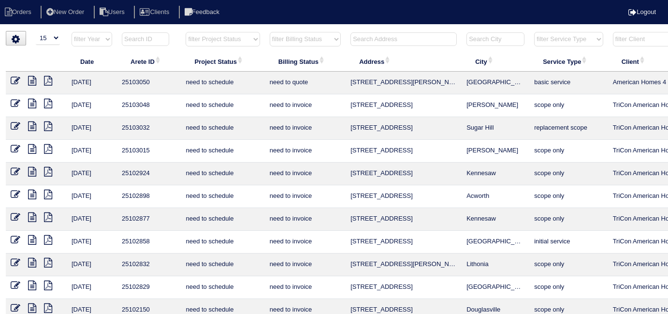 The height and width of the screenshot is (314, 668). Describe the element at coordinates (145, 39) in the screenshot. I see `input: Search ID` at that location.